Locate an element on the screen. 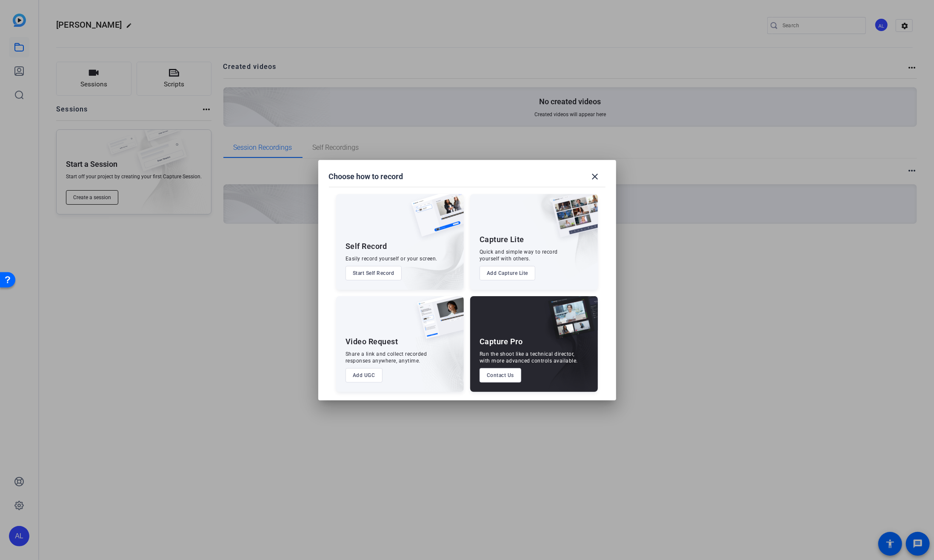  div: Quick and simple way to record yourself with others. is located at coordinates (519, 255).